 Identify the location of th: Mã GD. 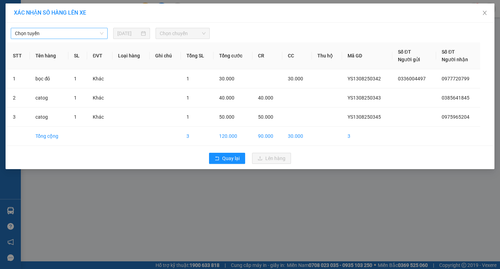
(367, 56).